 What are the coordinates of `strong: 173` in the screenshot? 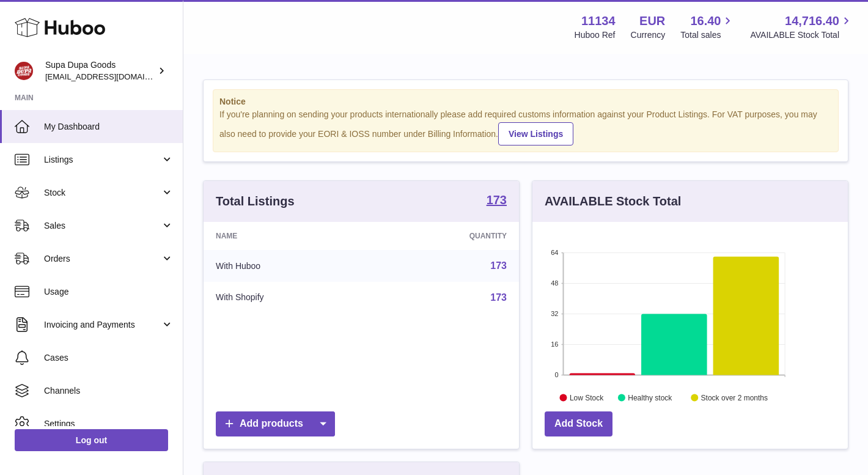 It's located at (496, 200).